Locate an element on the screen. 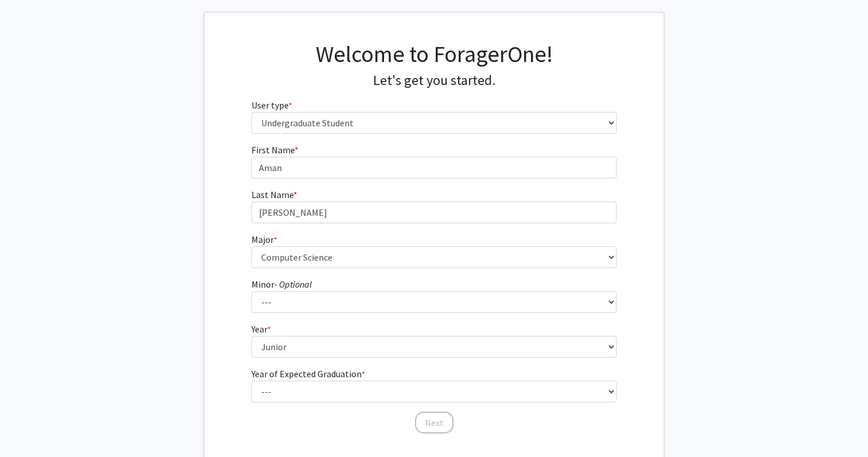 This screenshot has height=457, width=868. label: Minor is located at coordinates (281, 284).